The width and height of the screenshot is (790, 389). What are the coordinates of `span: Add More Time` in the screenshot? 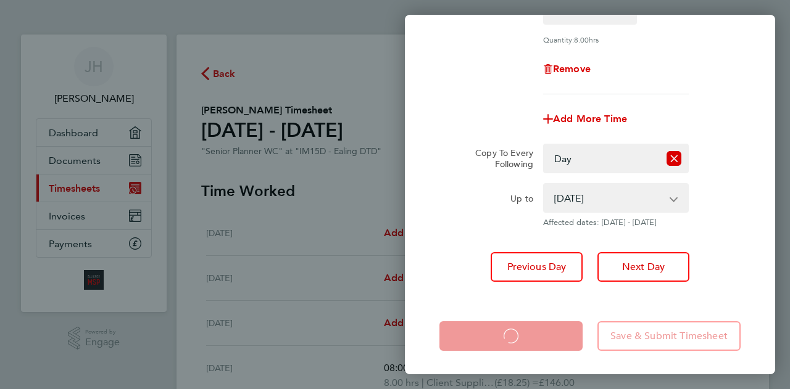 It's located at (590, 118).